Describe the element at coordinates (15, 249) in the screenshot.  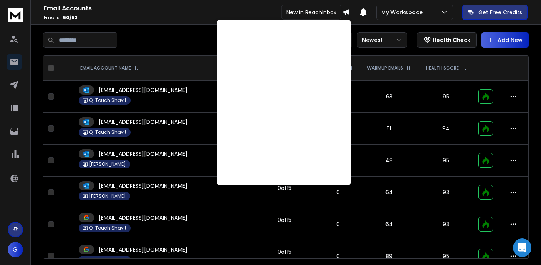
I see `button: G` at that location.